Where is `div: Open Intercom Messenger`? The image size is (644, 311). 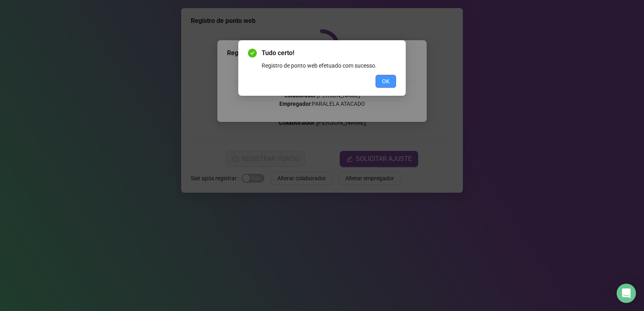 div: Open Intercom Messenger is located at coordinates (626, 293).